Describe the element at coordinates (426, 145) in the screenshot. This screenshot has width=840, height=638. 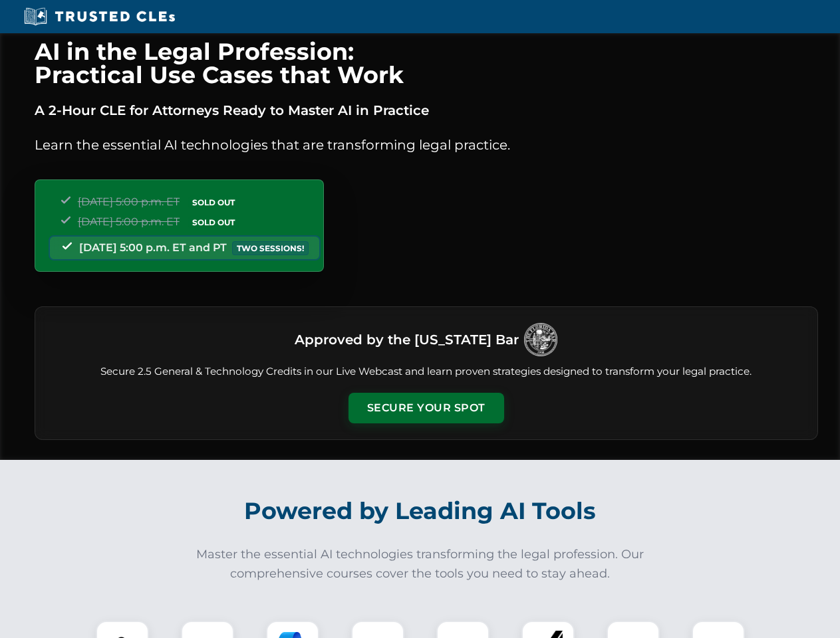
I see `p: Learn the essential AI technologies that are transforming legal practice.` at that location.